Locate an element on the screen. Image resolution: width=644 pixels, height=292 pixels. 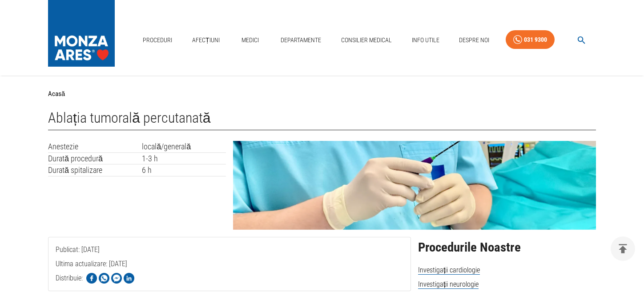
a: Despre Noi is located at coordinates (474, 40).